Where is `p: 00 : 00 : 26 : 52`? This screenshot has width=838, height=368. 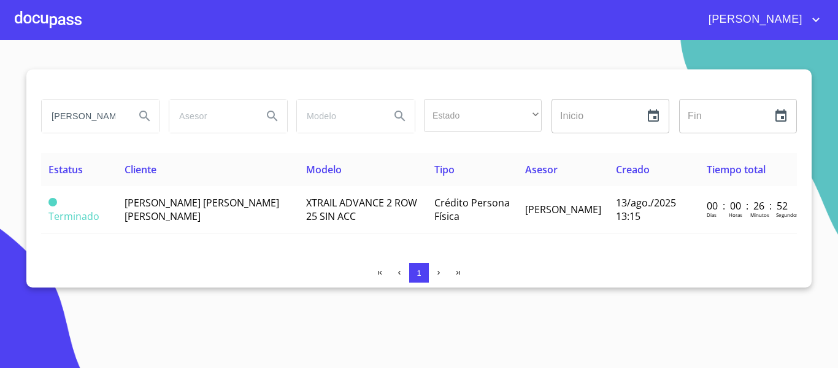 p: 00 : 00 : 26 : 52 is located at coordinates (748, 206).